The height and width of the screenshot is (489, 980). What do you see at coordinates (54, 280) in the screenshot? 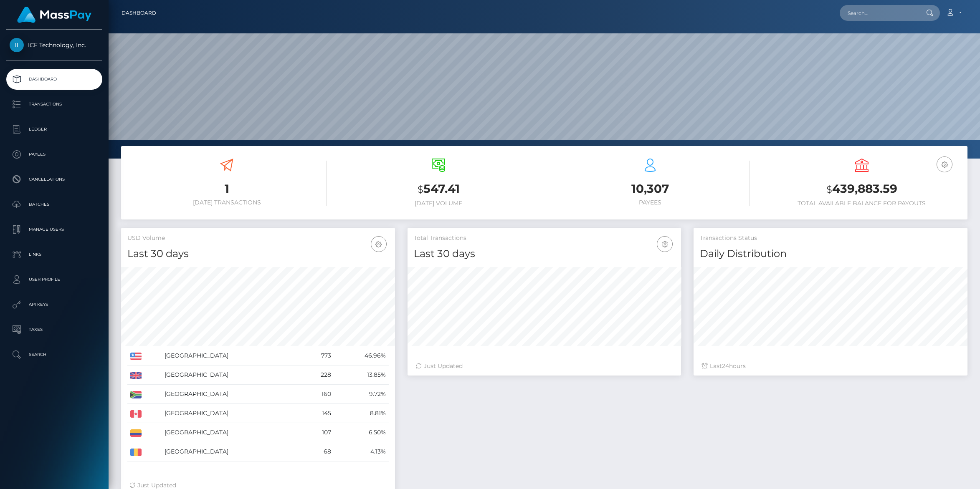
I see `a: User Profile` at bounding box center [54, 280].